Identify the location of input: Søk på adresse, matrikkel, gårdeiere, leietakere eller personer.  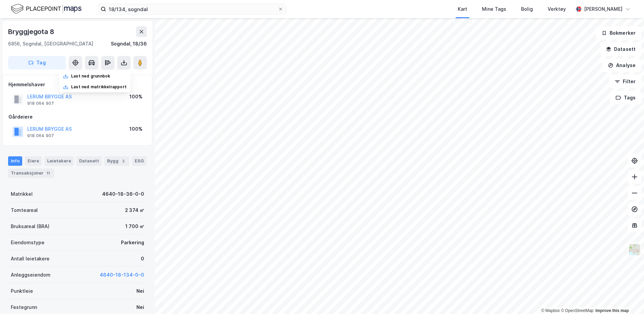
(192, 9).